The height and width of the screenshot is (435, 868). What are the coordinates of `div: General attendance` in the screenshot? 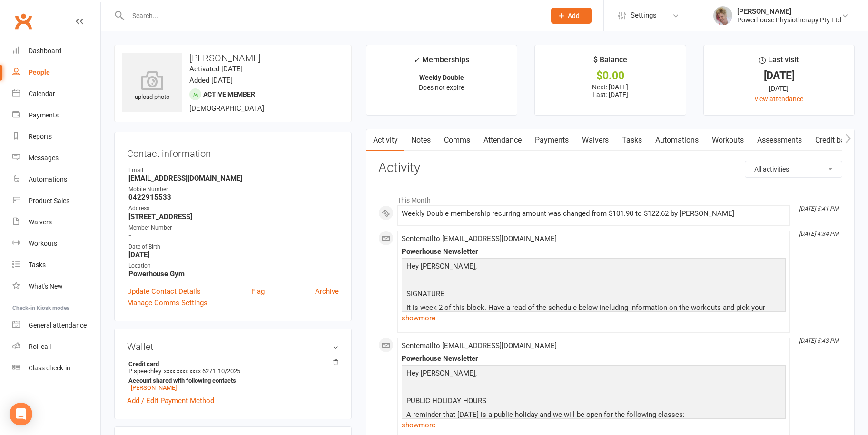 It's located at (57, 325).